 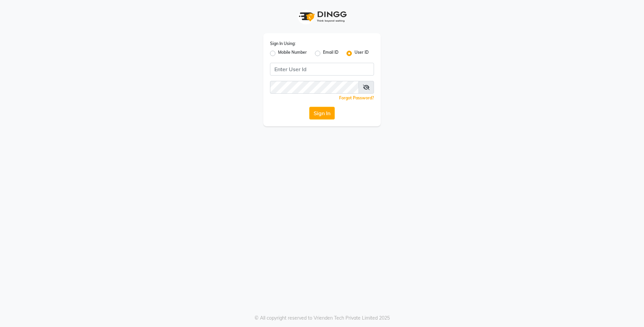 I want to click on label: Email ID, so click(x=330, y=53).